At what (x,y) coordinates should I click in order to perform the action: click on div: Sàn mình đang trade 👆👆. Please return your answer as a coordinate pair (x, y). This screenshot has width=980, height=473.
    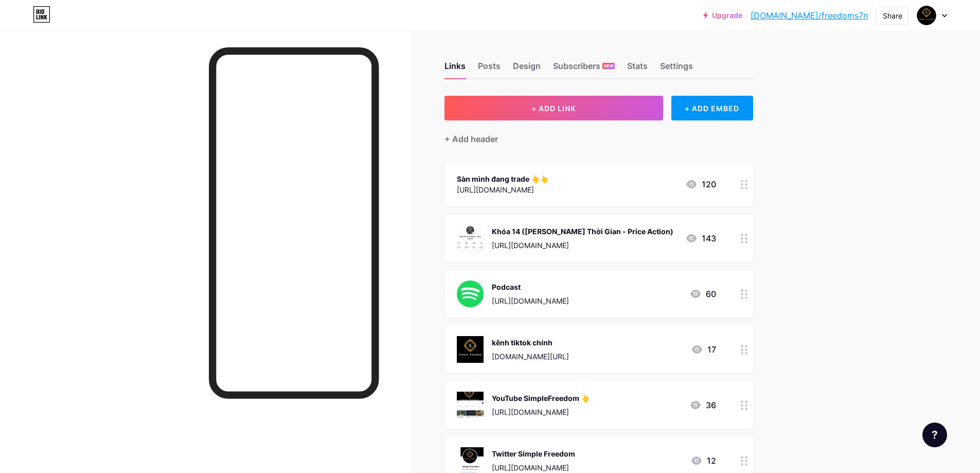
    Looking at the image, I should click on (503, 178).